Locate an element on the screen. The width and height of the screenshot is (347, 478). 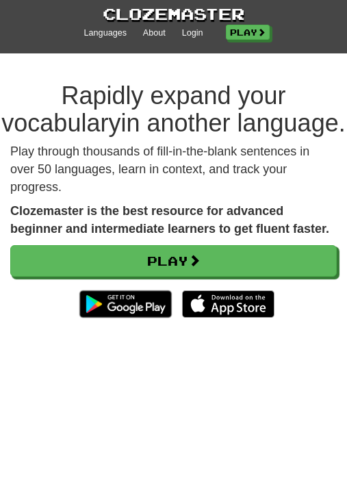
p: Play through thousands of fill-in-the-blank sentences in over 50 languages, learn in context, and... is located at coordinates (173, 169).